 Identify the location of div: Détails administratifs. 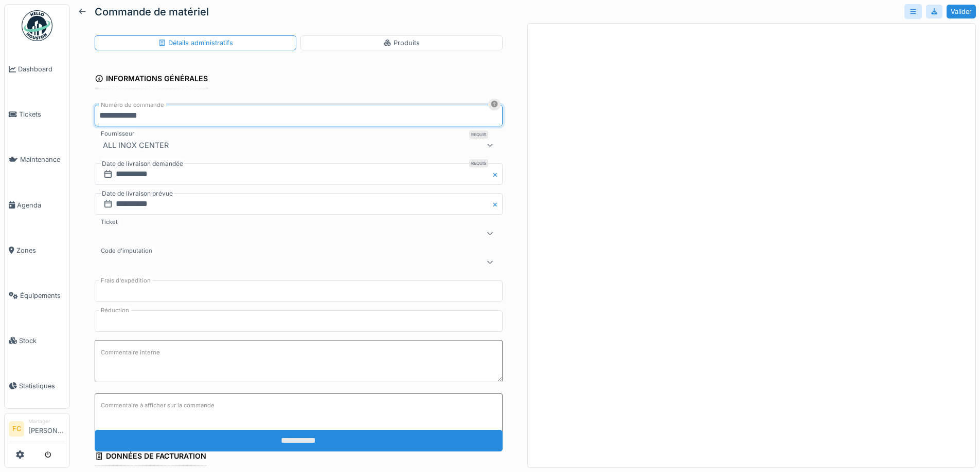
(195, 43).